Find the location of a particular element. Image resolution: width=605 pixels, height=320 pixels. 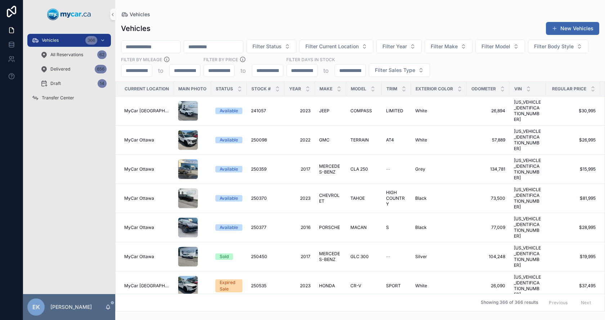

a: $81,995 is located at coordinates (573, 198).